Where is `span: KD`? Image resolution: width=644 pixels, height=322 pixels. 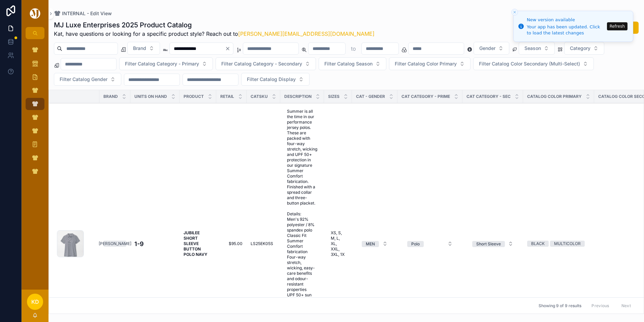
span: KD is located at coordinates (35, 302).